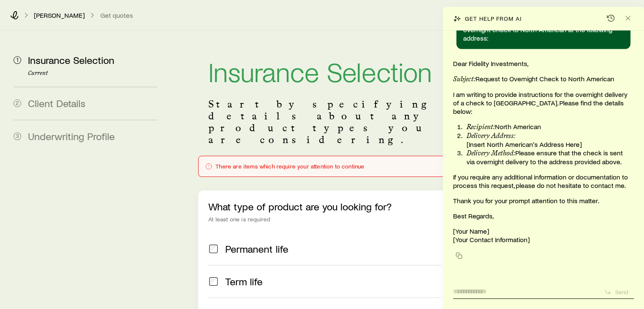 This screenshot has width=644, height=309. What do you see at coordinates (17, 103) in the screenshot?
I see `span: 2` at bounding box center [17, 103].